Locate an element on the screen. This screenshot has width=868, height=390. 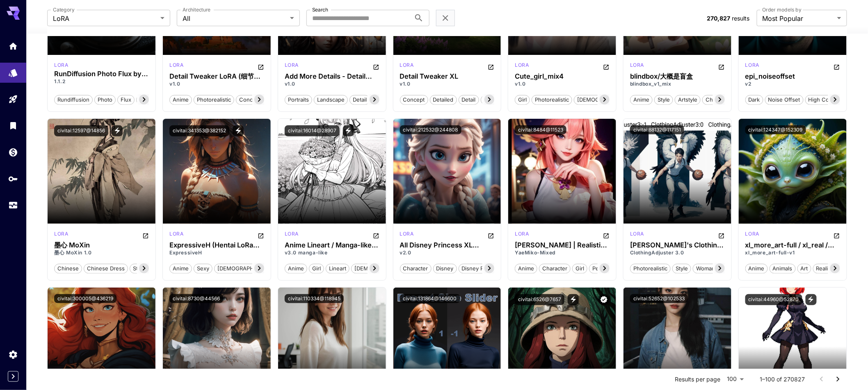
span: realism is located at coordinates (826, 269).